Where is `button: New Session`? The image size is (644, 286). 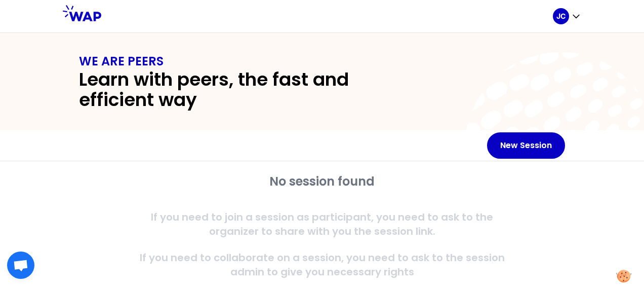
button: New Session is located at coordinates (526, 145).